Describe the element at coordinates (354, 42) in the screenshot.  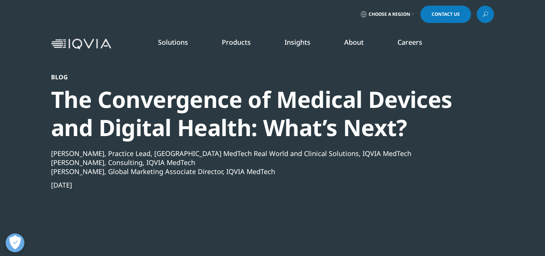
I see `a: About` at that location.